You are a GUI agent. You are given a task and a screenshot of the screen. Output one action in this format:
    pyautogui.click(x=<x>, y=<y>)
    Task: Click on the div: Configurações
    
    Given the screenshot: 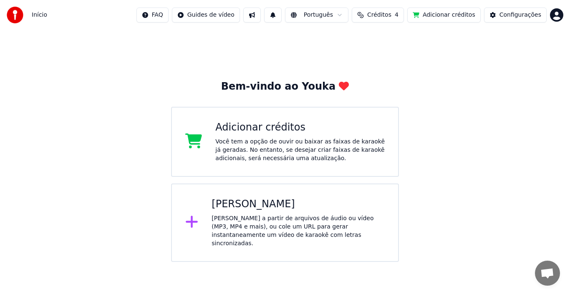 What is the action you would take?
    pyautogui.click(x=521, y=15)
    